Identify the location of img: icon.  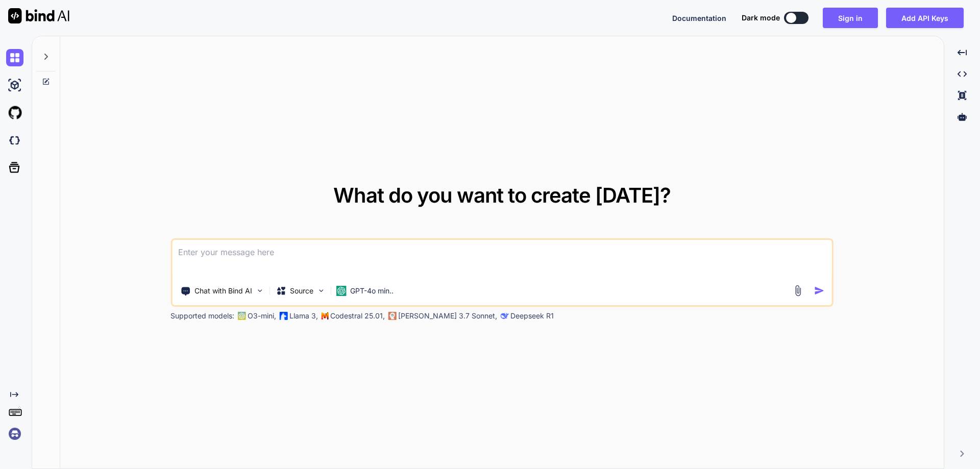
(819, 290).